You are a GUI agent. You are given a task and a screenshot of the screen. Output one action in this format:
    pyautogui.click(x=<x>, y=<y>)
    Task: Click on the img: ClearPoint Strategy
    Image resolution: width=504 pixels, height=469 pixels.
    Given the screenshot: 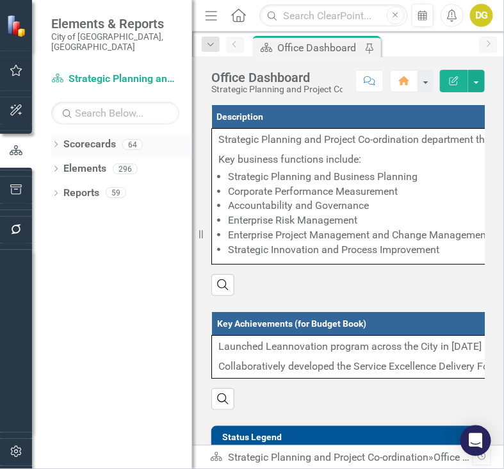 What is the action you would take?
    pyautogui.click(x=17, y=26)
    